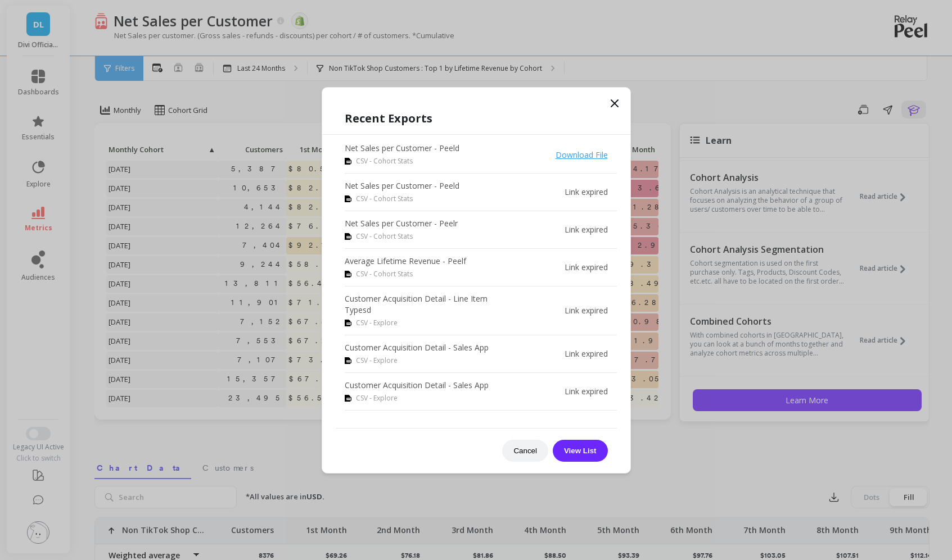  What do you see at coordinates (424, 305) in the screenshot?
I see `p: Customer Acquisition Detail - Line Item Typesd` at bounding box center [424, 305].